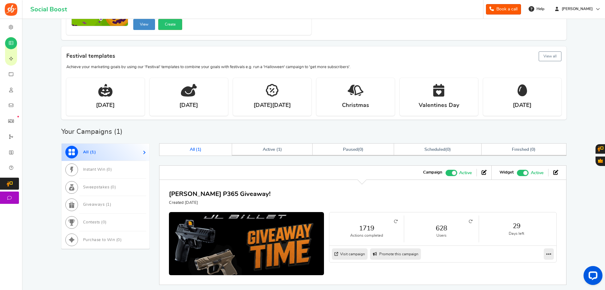 This screenshot has height=290, width=605. Describe the element at coordinates (272, 150) in the screenshot. I see `span: Active ( )` at that location.